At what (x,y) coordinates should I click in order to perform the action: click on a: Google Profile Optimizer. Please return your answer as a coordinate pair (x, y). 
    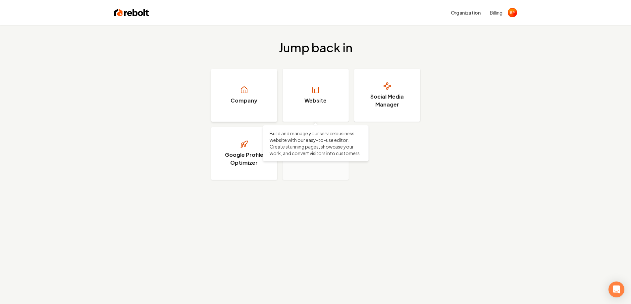
    Looking at the image, I should click on (244, 154).